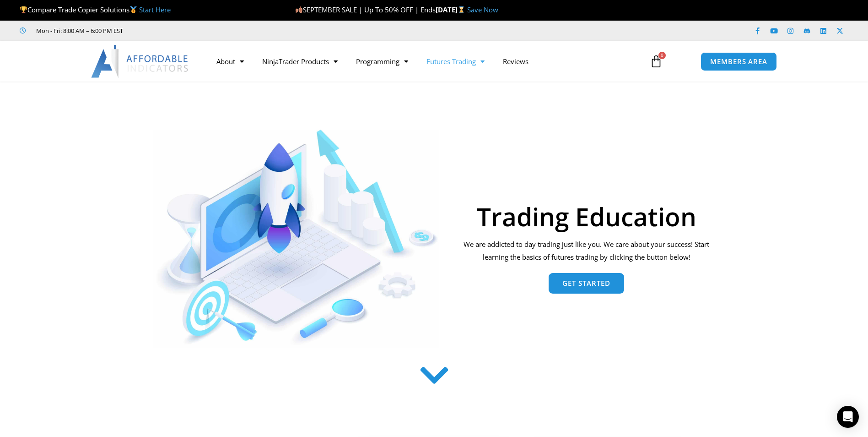 The image size is (868, 437). Describe the element at coordinates (738, 61) in the screenshot. I see `span: MEMBERS AREA` at that location.